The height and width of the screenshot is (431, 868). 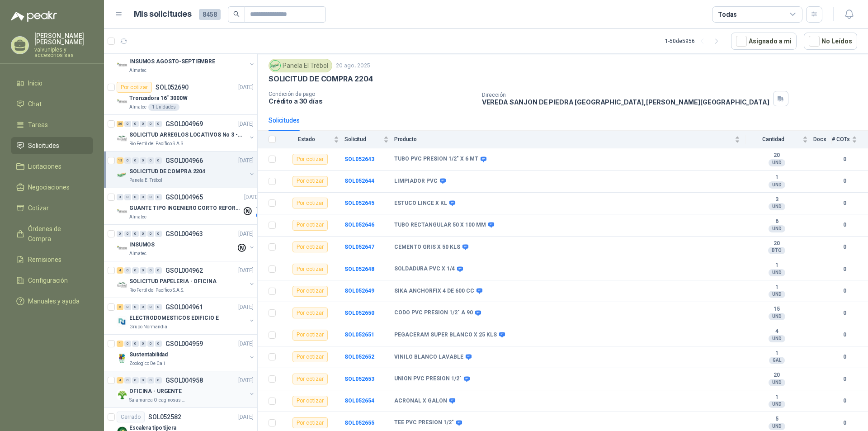 What do you see at coordinates (173, 281) in the screenshot?
I see `p: SOLICITUD PAPELERIA - OFICINA` at bounding box center [173, 281].